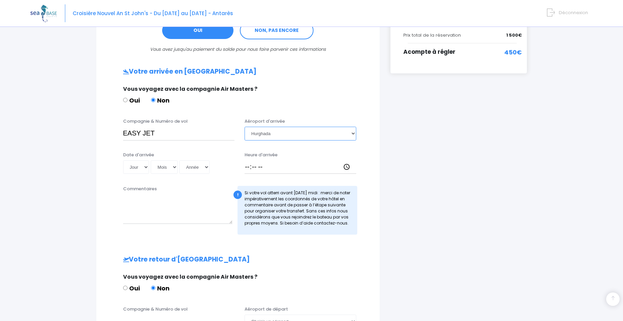  I want to click on span: 1 500€, so click(514, 35).